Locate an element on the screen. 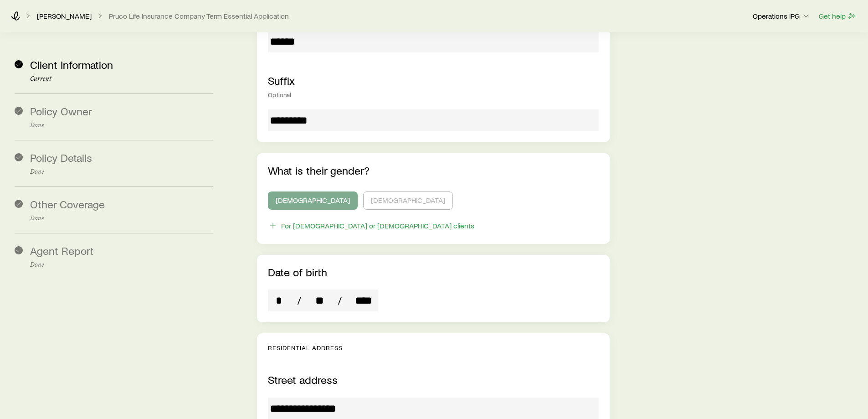  button: Operations IPG is located at coordinates (781, 17).